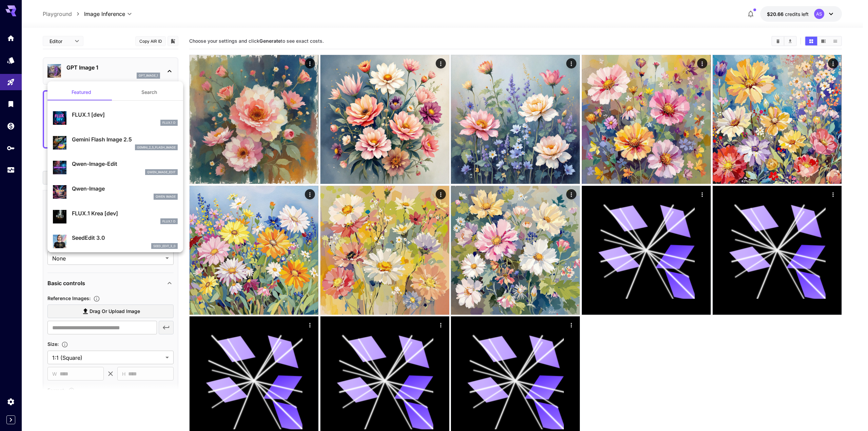 The height and width of the screenshot is (431, 868). I want to click on p: qwen_image_edit, so click(162, 173).